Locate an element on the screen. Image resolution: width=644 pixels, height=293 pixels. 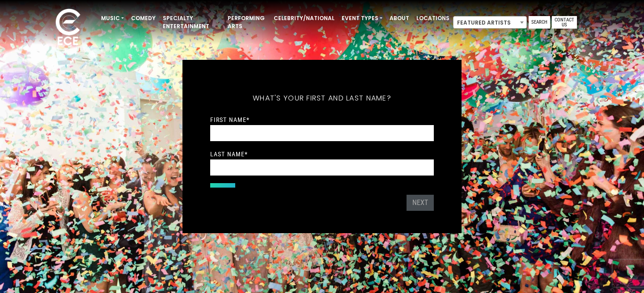
label: Last Name is located at coordinates (229, 154).